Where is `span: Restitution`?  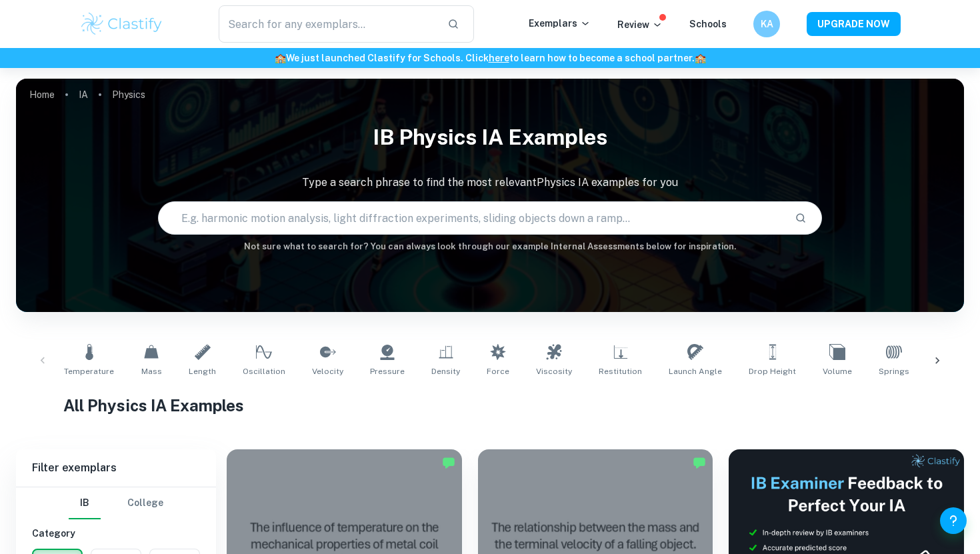 span: Restitution is located at coordinates (620, 371).